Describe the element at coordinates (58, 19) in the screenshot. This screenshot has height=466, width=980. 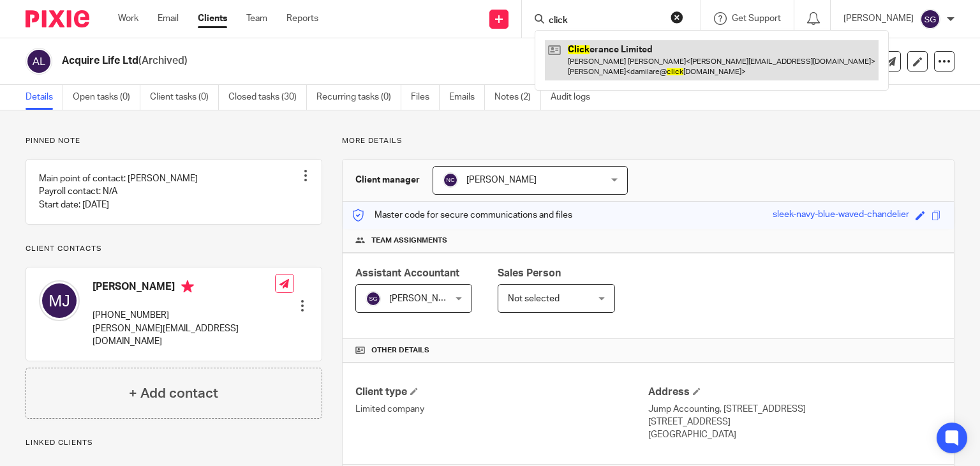
I see `img: Pixie` at that location.